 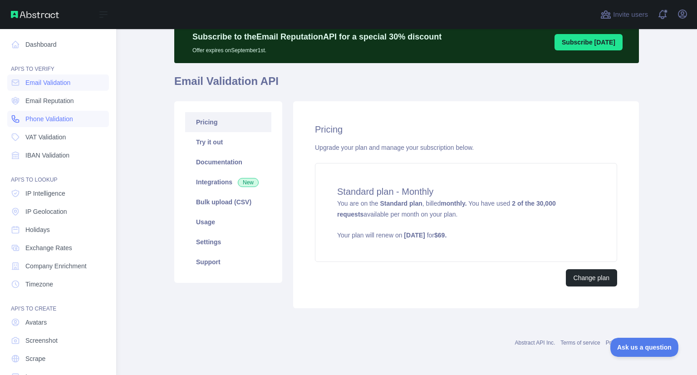 I want to click on strong: monthly., so click(x=453, y=203).